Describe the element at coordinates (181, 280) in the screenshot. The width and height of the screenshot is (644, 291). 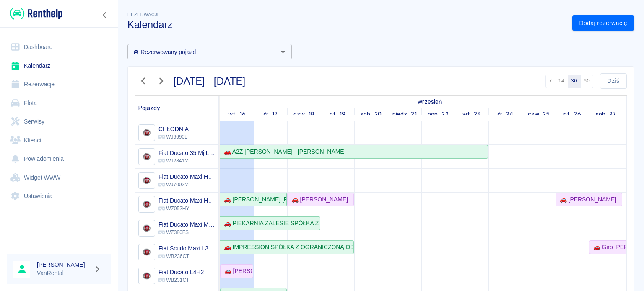
I see `p: WB231CT` at that location.